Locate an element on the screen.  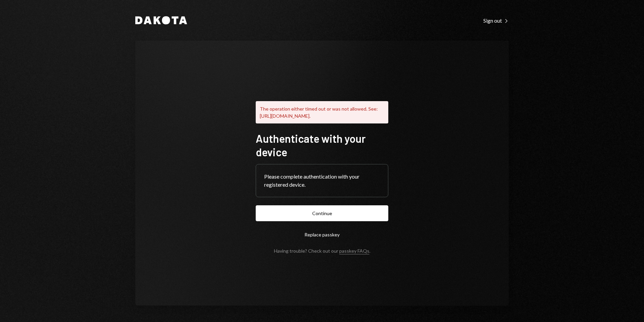
h1: Authenticate with your device is located at coordinates (322, 145).